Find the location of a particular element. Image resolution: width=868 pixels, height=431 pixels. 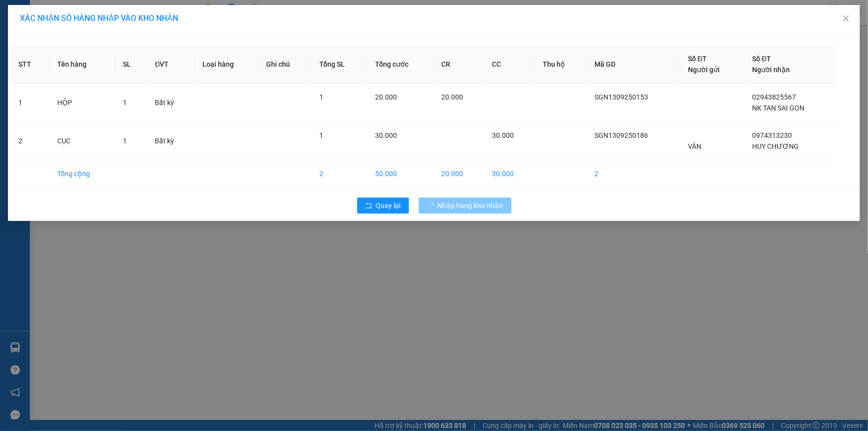

span: SGN1309250186 is located at coordinates (621, 136).